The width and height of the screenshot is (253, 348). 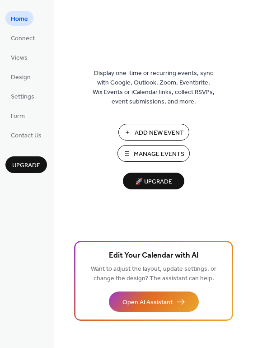 I want to click on span: Design, so click(x=21, y=77).